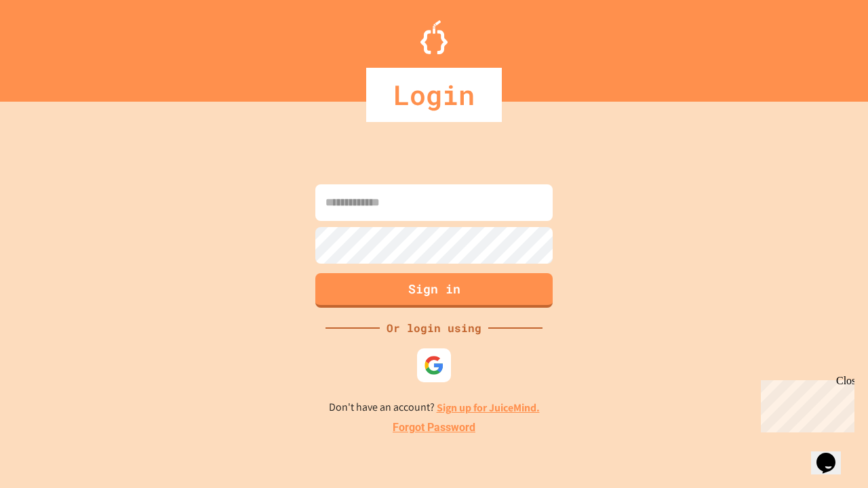 The width and height of the screenshot is (868, 488). What do you see at coordinates (434, 37) in the screenshot?
I see `img: Logo.svg` at bounding box center [434, 37].